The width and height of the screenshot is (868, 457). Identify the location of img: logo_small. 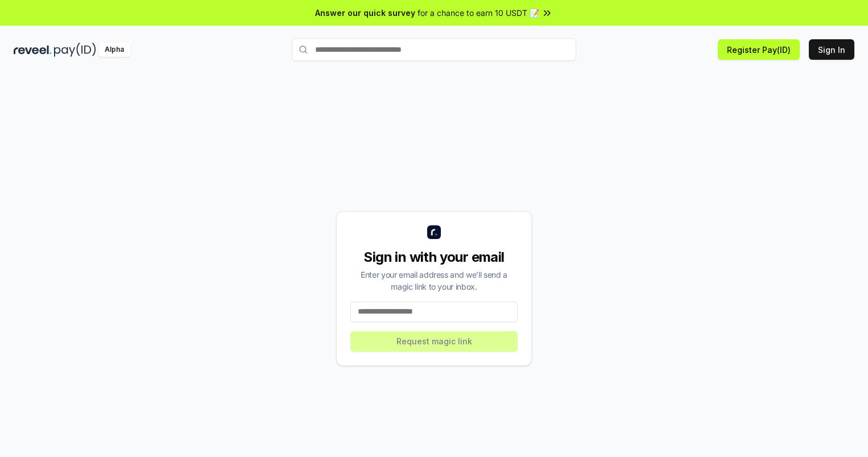
(434, 232).